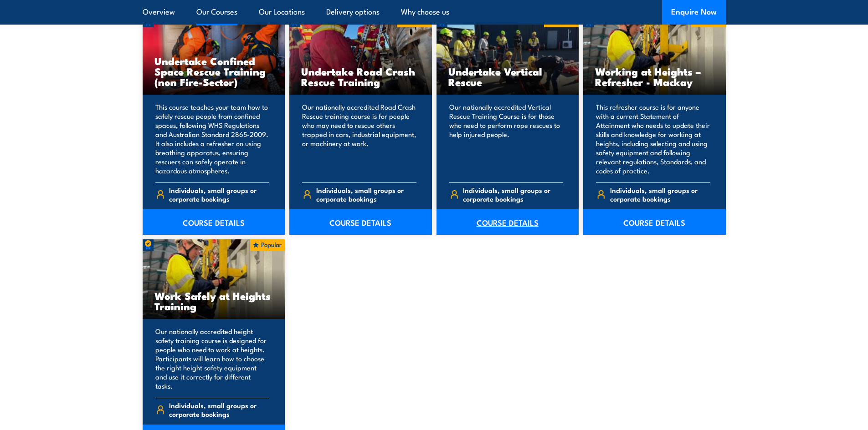 The width and height of the screenshot is (868, 430). What do you see at coordinates (212, 139) in the screenshot?
I see `p: This course teaches your team how to safely rescue people from confined spaces, following WHS Reg...` at bounding box center [212, 139].